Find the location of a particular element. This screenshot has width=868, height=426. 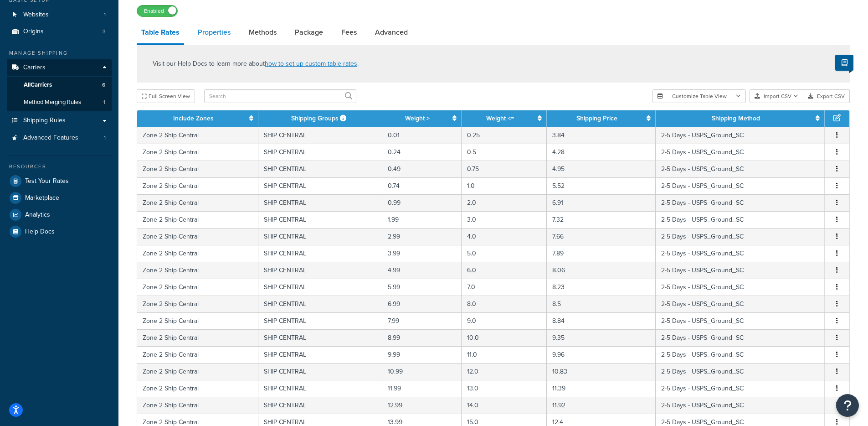

td: 0.01 is located at coordinates (422, 135).